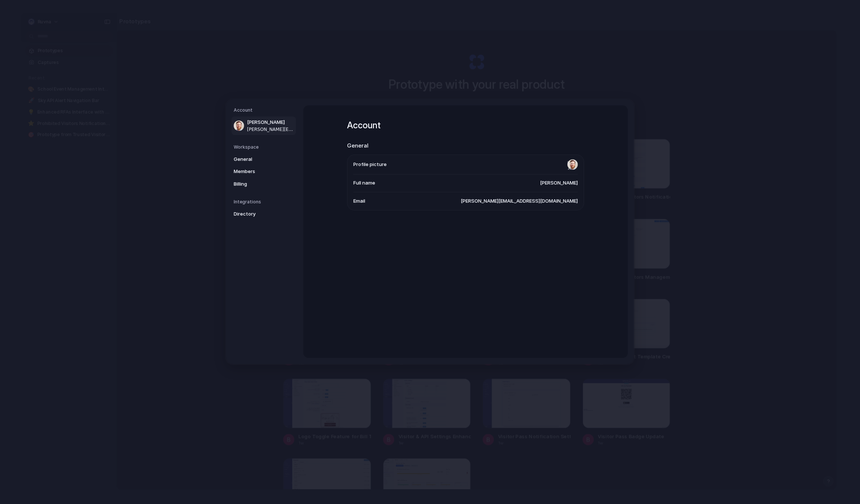 The height and width of the screenshot is (504, 860). Describe the element at coordinates (364, 184) in the screenshot. I see `span: Full name` at that location.